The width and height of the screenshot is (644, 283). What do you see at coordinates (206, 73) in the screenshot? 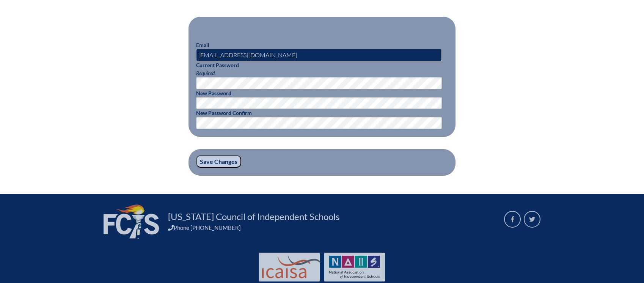
I see `span: Required.` at bounding box center [206, 73].